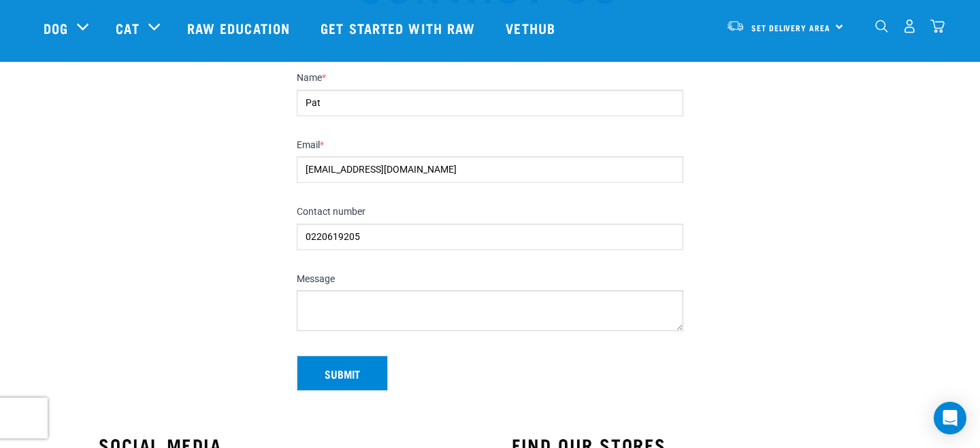 This screenshot has width=980, height=448. What do you see at coordinates (490, 279) in the screenshot?
I see `label: Message` at bounding box center [490, 279].